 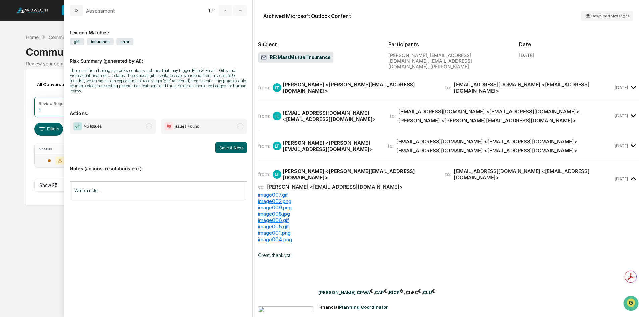 What do you see at coordinates (74, 116) in the screenshot?
I see `span: Pylon` at bounding box center [74, 116].